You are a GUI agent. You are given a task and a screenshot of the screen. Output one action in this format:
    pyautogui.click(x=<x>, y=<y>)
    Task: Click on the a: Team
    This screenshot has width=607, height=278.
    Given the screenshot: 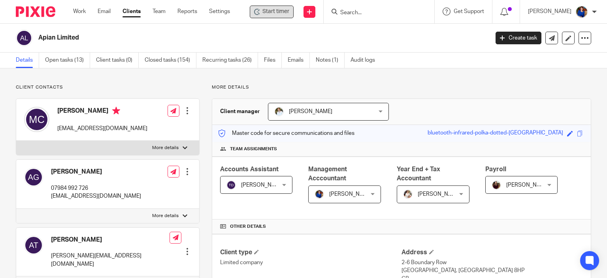 What is the action you would take?
    pyautogui.click(x=159, y=11)
    